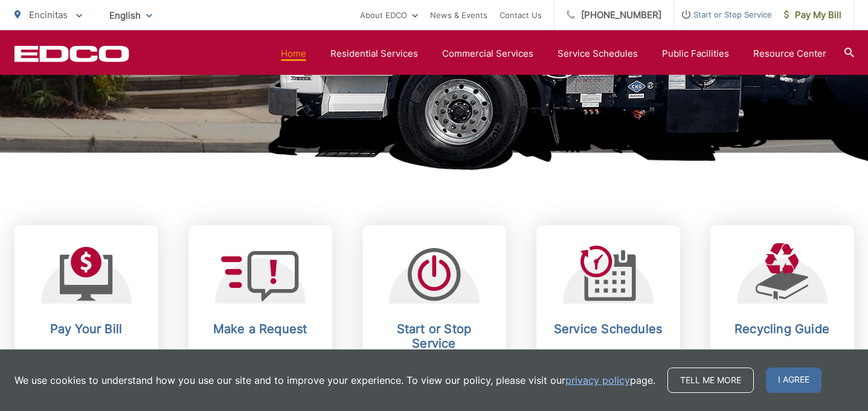 The image size is (868, 411). Describe the element at coordinates (789, 54) in the screenshot. I see `a: Resource Center` at that location.